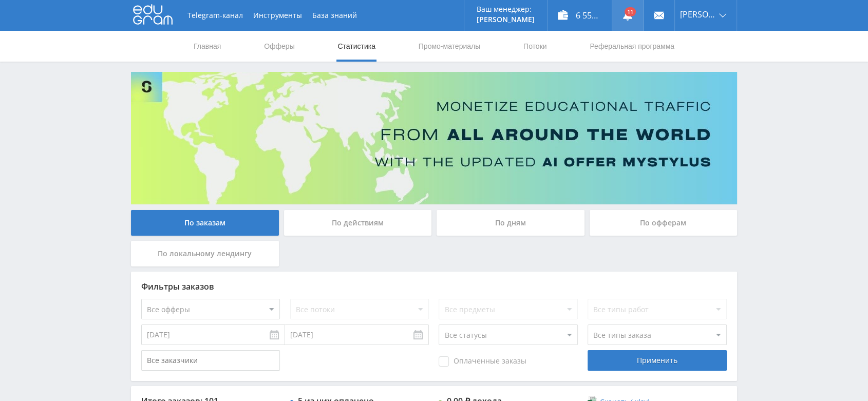 The image size is (868, 401). What do you see at coordinates (205, 223) in the screenshot?
I see `div: По заказам` at bounding box center [205, 223].